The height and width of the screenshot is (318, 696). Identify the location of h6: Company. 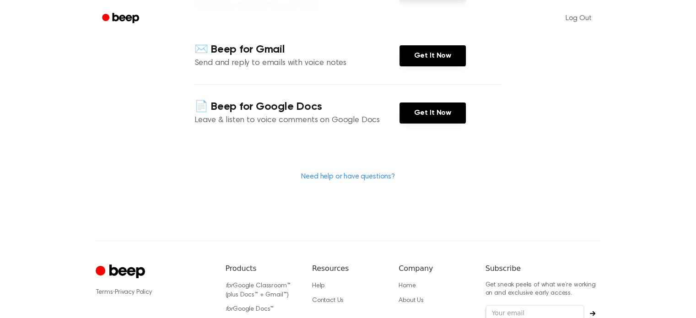
(434, 269).